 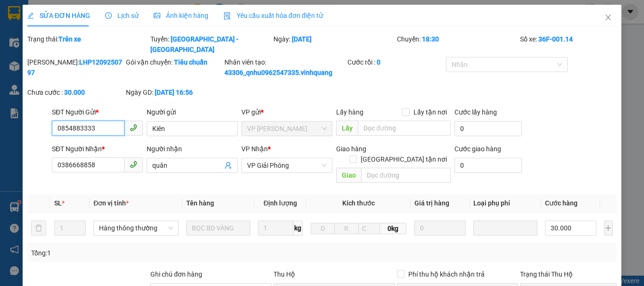 I want to click on div: Gói vận chuyển:, so click(x=174, y=62).